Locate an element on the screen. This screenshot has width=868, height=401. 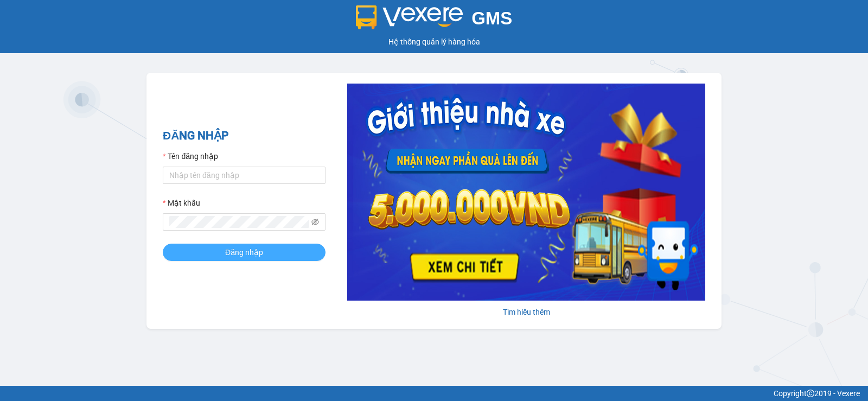
label: Tên đăng nhập is located at coordinates (190, 156).